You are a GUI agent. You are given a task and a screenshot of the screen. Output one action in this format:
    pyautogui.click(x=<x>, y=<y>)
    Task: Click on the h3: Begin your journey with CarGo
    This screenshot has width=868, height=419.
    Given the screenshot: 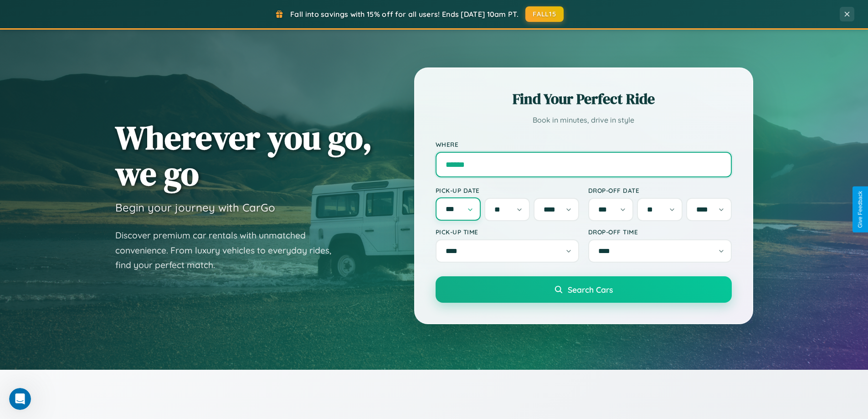 What is the action you would take?
    pyautogui.click(x=195, y=207)
    